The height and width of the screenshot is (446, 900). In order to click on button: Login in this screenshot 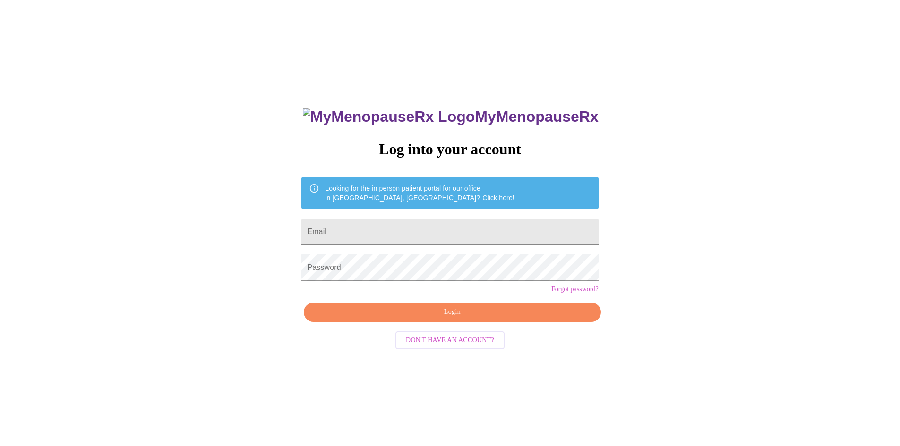, I will do `click(452, 312)`.